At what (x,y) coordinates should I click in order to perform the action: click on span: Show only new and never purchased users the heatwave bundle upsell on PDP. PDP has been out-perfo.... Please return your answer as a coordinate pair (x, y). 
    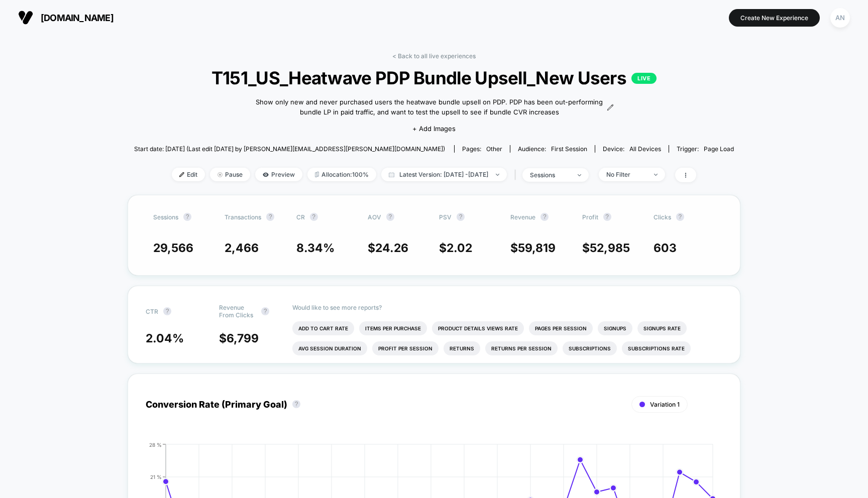
    Looking at the image, I should click on (429, 107).